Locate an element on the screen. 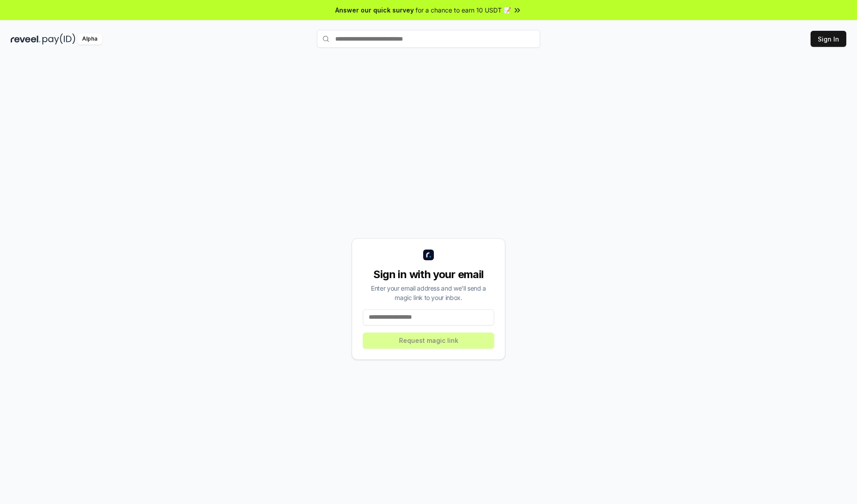 This screenshot has width=857, height=504. span: for a chance to earn 10 USDT 📝 is located at coordinates (463, 10).